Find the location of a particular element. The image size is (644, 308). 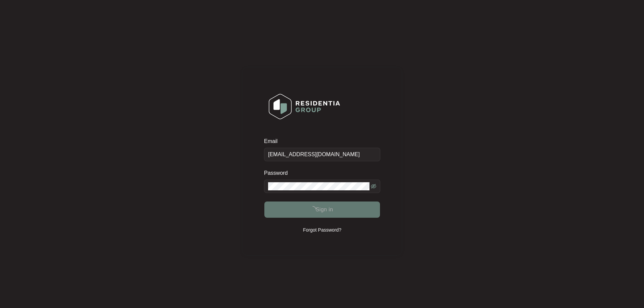

p: Forgot Password? is located at coordinates (322, 230).